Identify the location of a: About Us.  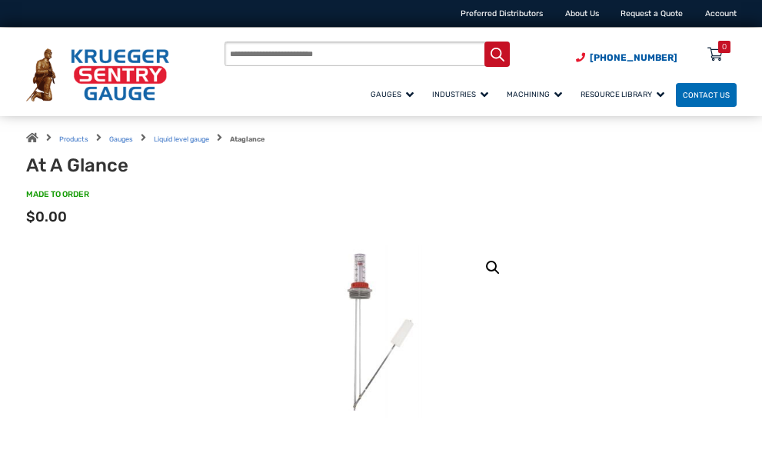
(582, 13).